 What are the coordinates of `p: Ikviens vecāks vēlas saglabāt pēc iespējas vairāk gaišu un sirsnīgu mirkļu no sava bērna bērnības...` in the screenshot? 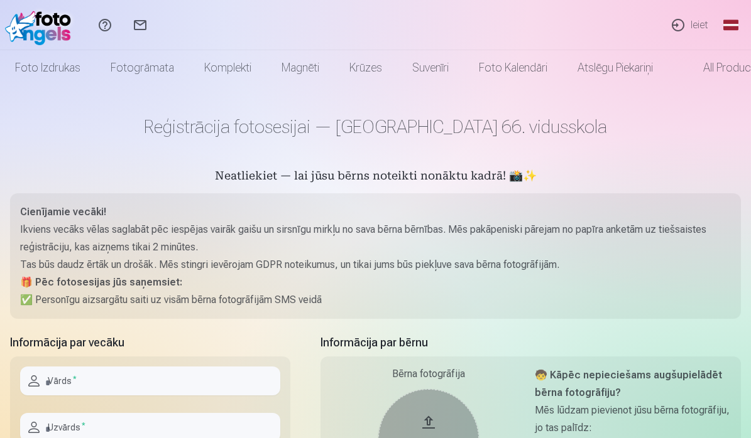 It's located at (375, 239).